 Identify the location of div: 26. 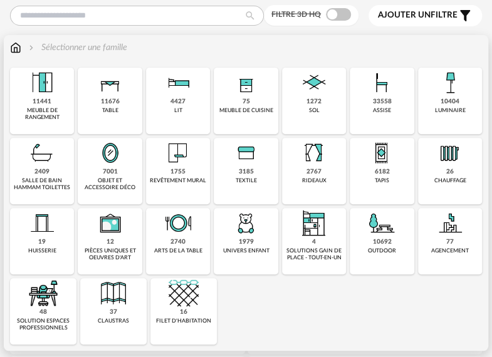
(450, 172).